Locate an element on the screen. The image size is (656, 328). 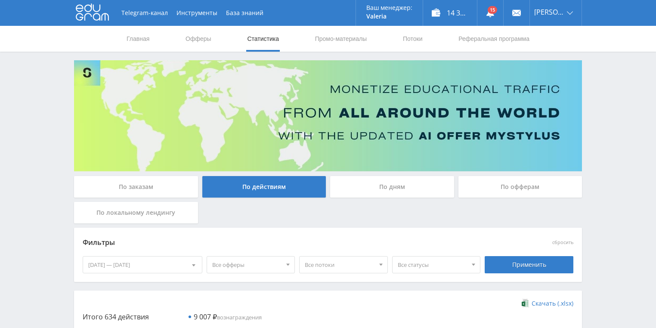
div: Фильтры is located at coordinates (266, 243).